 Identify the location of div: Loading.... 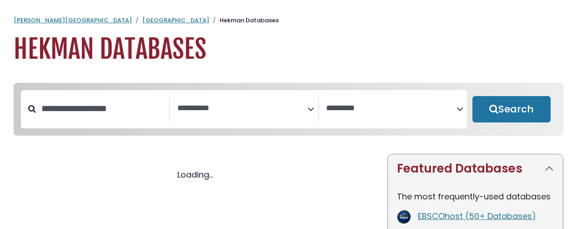
(195, 174).